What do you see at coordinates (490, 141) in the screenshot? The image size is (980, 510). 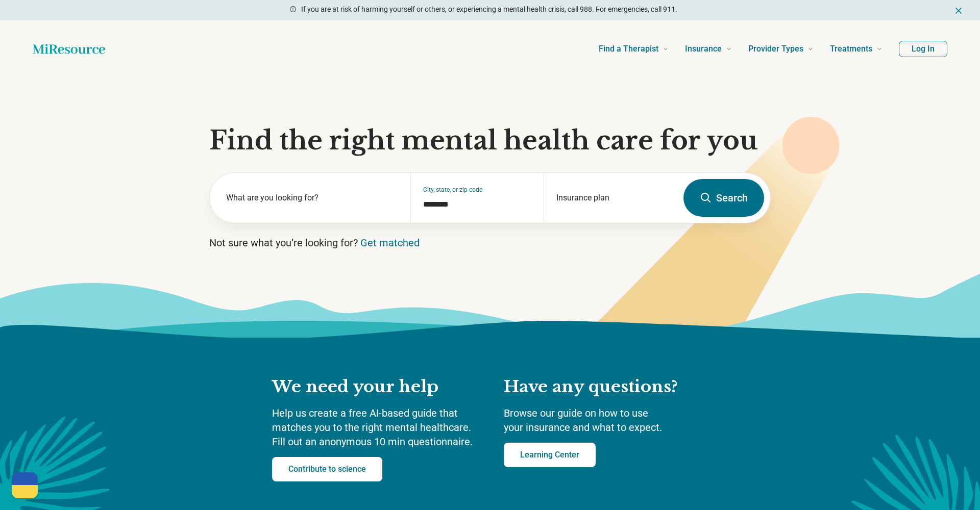 I see `h1: Find the right mental health care for you` at bounding box center [490, 141].